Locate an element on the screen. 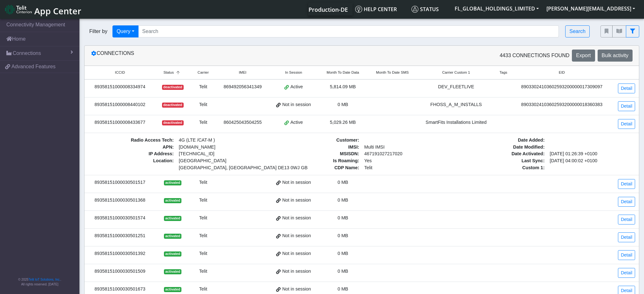 The image size is (644, 294). div: Connections is located at coordinates (224, 56).